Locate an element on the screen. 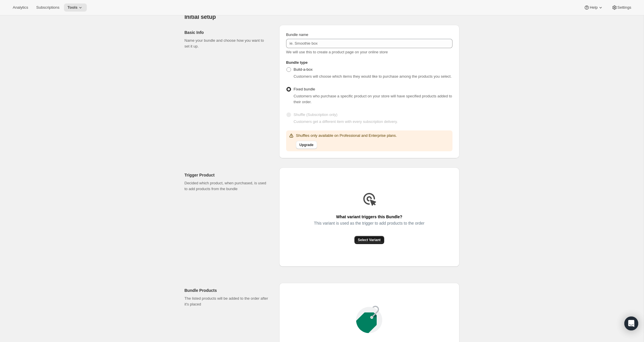 The width and height of the screenshot is (644, 342). span: Settings is located at coordinates (624, 7).